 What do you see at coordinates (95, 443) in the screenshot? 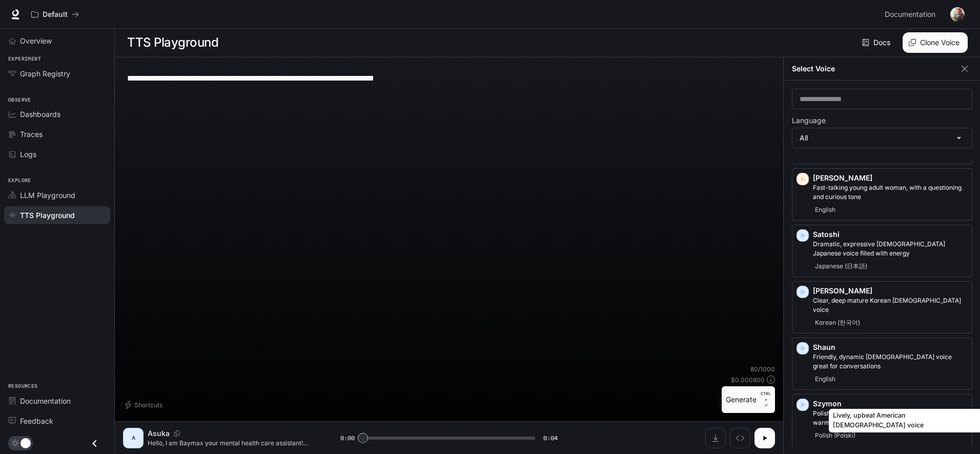
I see `button: Close drawer` at bounding box center [95, 443].